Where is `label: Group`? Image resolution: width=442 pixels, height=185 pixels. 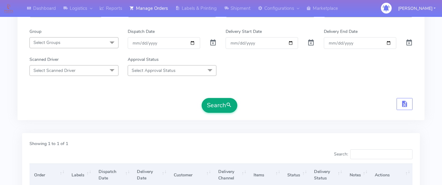
label: Group is located at coordinates (35, 31).